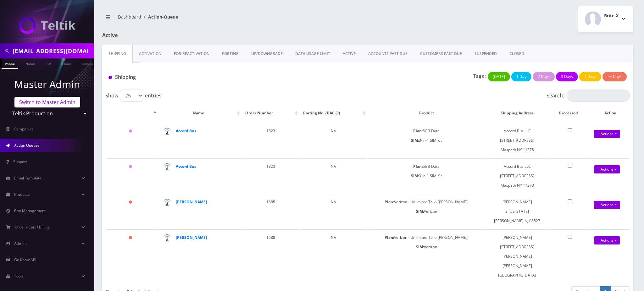 The image size is (644, 291). What do you see at coordinates (349, 54) in the screenshot?
I see `a: ACTIVE` at bounding box center [349, 54].